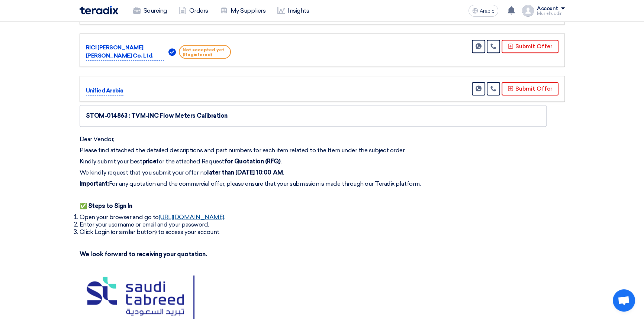 The image size is (644, 319). I want to click on font: My Suppliers, so click(248, 10).